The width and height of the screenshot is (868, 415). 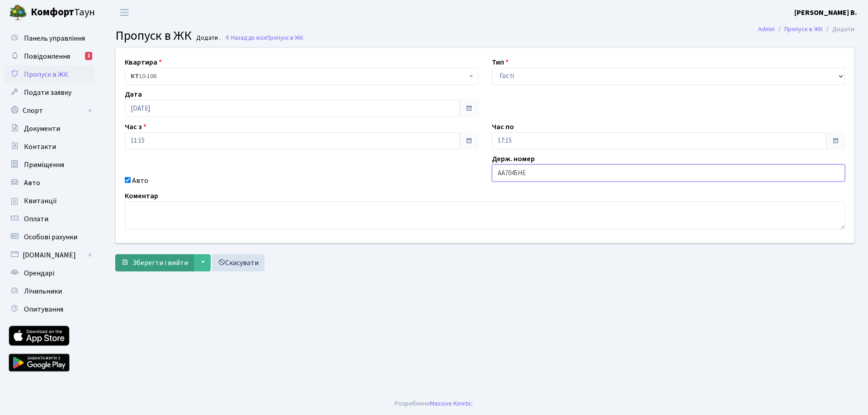 I want to click on a: Оплати, so click(x=50, y=219).